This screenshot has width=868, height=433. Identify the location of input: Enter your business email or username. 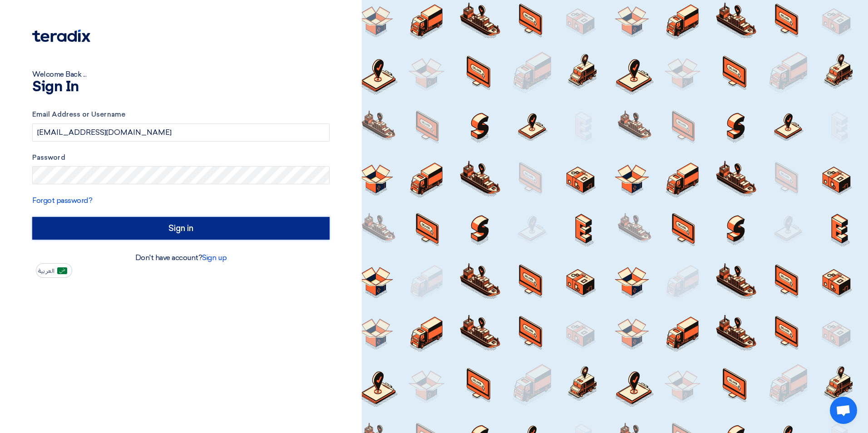
(181, 133).